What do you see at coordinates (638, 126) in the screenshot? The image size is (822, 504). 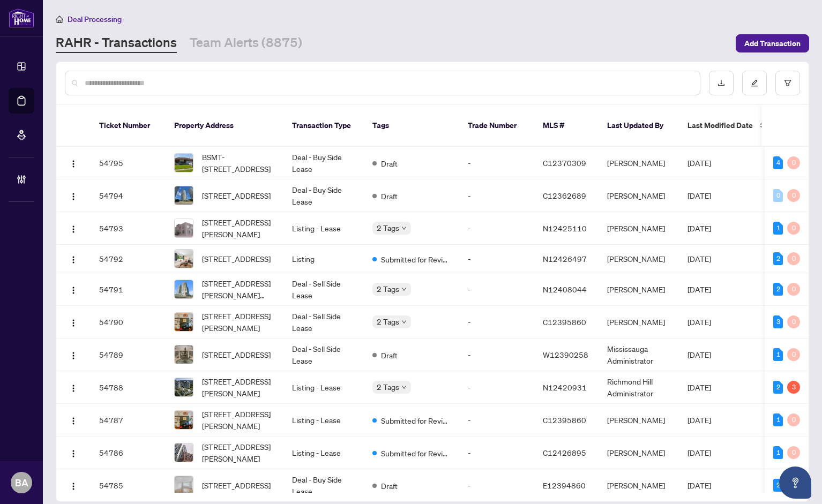 I see `th: Last Updated By` at bounding box center [638, 126].